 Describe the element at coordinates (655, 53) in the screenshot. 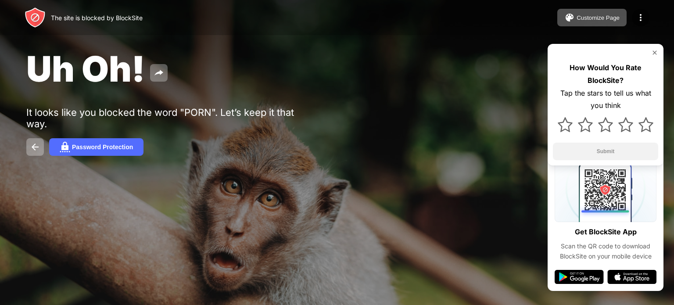

I see `img: rate-us-close.svg` at that location.